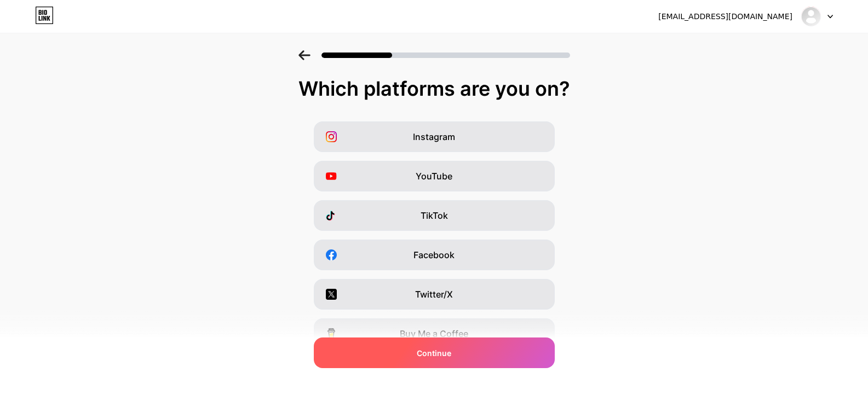 Image resolution: width=868 pixels, height=396 pixels. What do you see at coordinates (434, 216) in the screenshot?
I see `span: TikTok` at bounding box center [434, 216].